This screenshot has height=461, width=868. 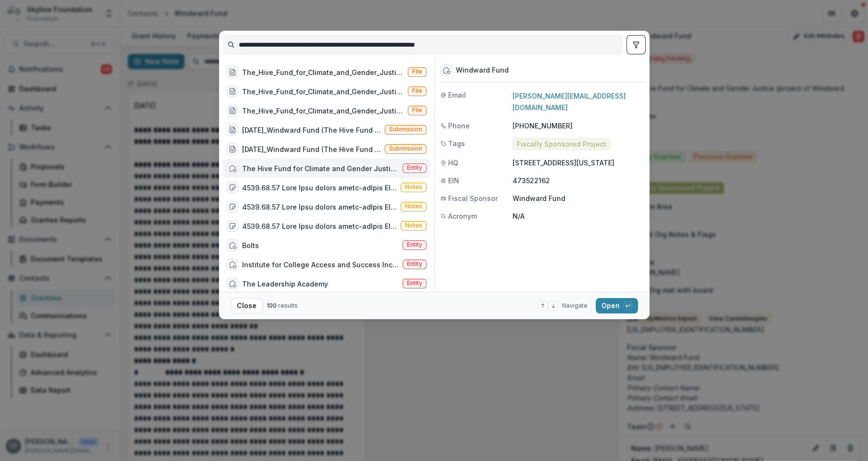 What do you see at coordinates (617, 306) in the screenshot?
I see `button: Open` at bounding box center [617, 306].